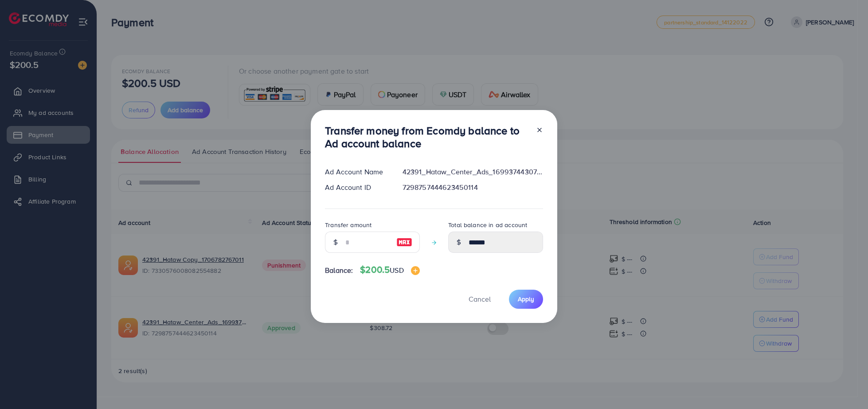 Image resolution: width=868 pixels, height=409 pixels. I want to click on h3: Transfer money from Ecomdy balance to Ad account balance, so click(427, 137).